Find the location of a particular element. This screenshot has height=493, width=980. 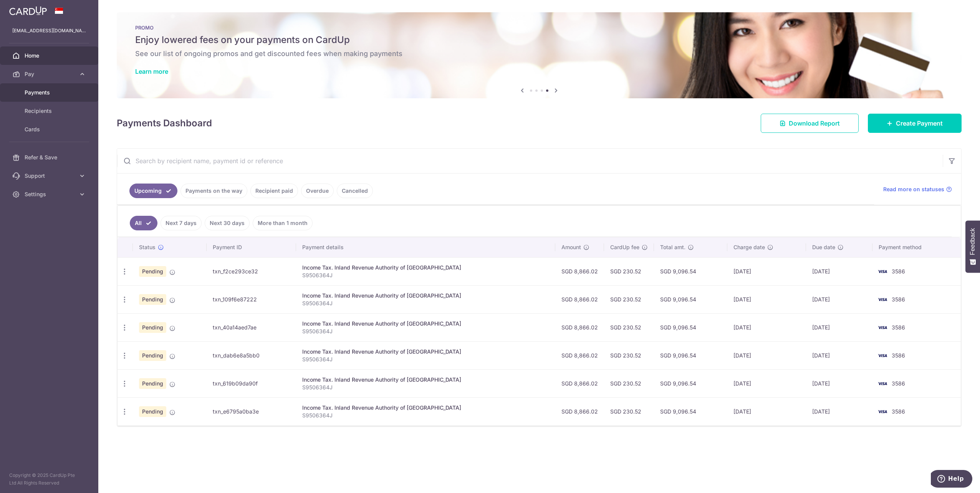

input: Search by recipient name, payment id or reference is located at coordinates (530, 161).